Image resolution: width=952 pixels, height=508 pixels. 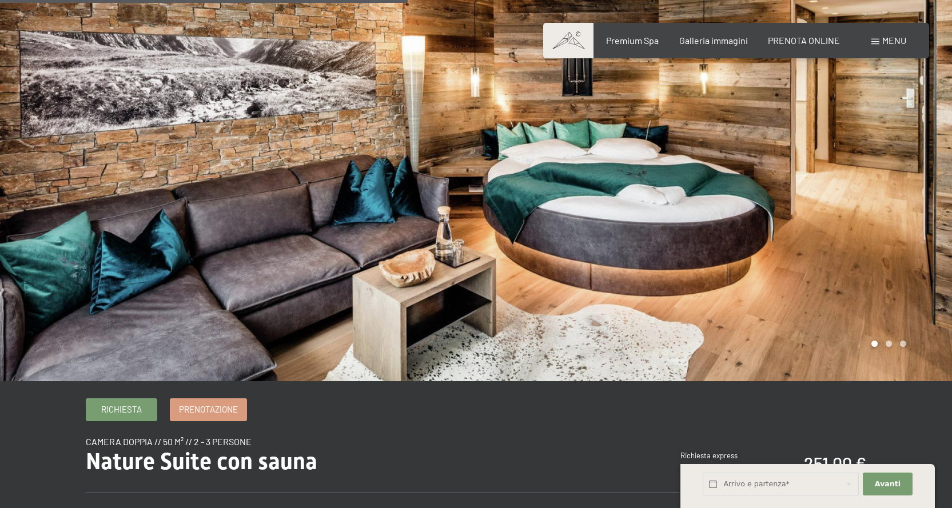 I want to click on span: Richiesta, so click(x=121, y=409).